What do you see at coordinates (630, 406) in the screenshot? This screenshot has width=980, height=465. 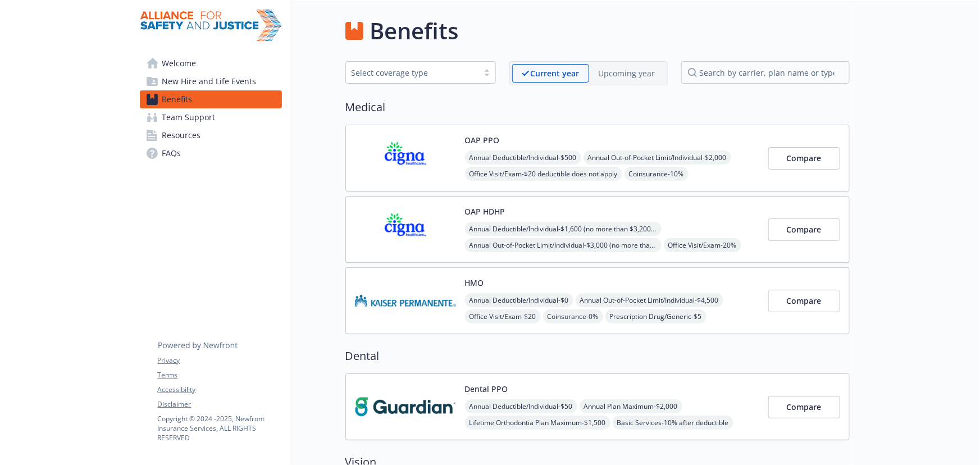 I see `span: Annual Plan Maximum - $2,000` at bounding box center [630, 406].